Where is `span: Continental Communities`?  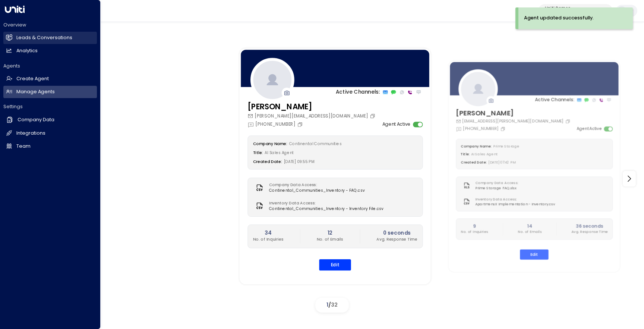
span: Continental Communities is located at coordinates (315, 144).